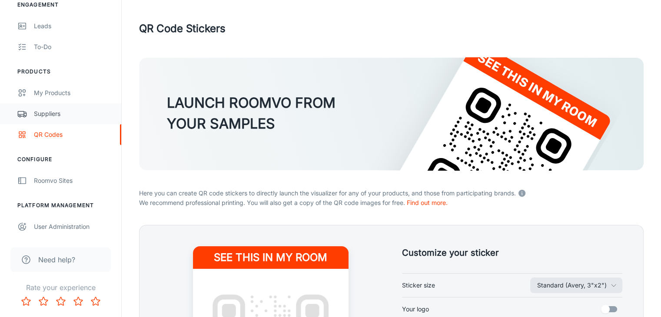 This screenshot has width=661, height=317. Describe the element at coordinates (391, 192) in the screenshot. I see `p: Here you can create QR code stickers to directly launch the visualizer for any of your products, ...` at that location.